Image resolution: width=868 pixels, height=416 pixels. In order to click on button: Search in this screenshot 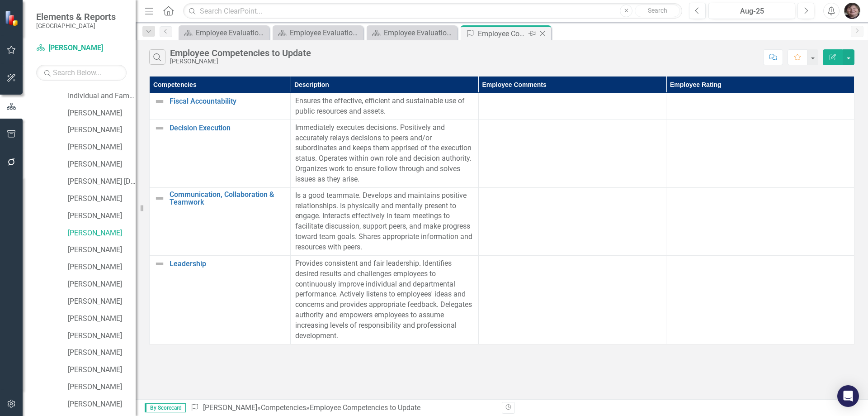, I will do `click(657, 11)`.